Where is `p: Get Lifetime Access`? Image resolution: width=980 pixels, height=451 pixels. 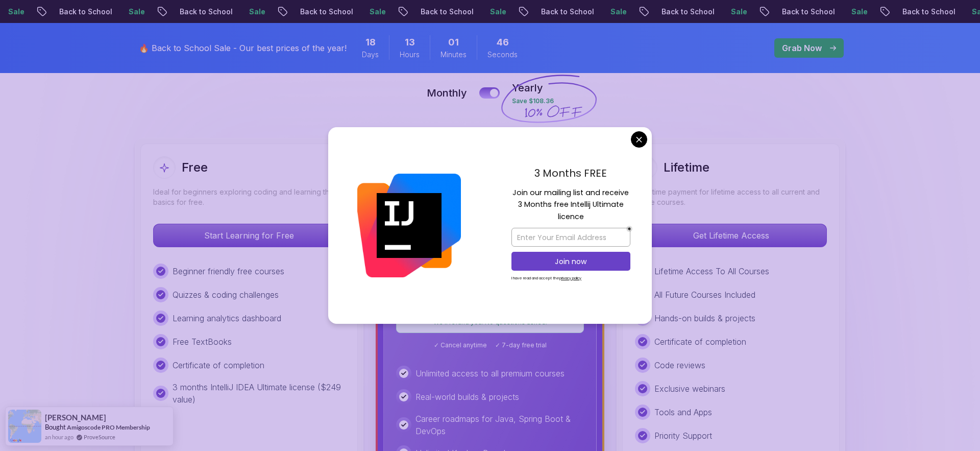
p: Get Lifetime Access is located at coordinates (731, 235).